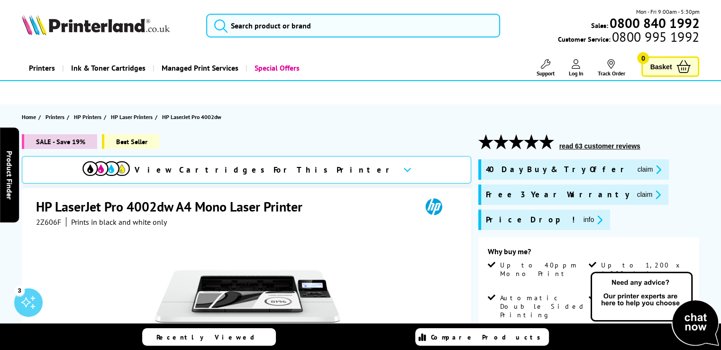 The width and height of the screenshot is (721, 350). Describe the element at coordinates (545, 73) in the screenshot. I see `span: Support` at that location.